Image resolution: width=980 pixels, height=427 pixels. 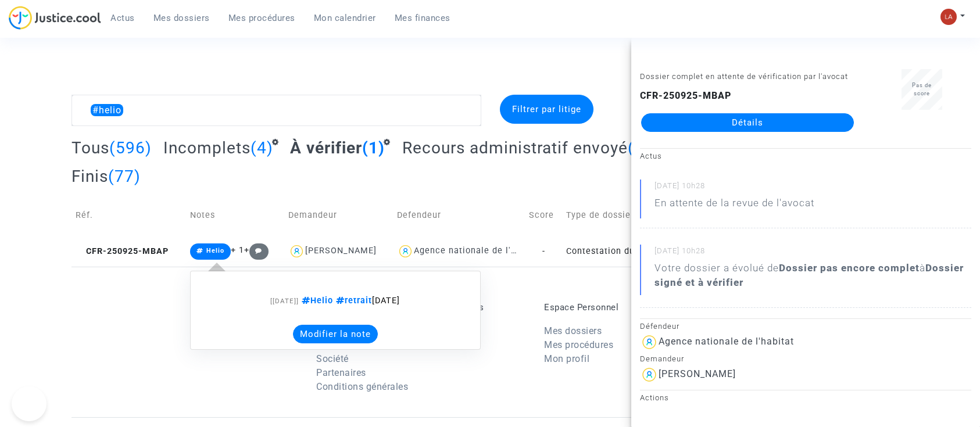 I want to click on a: Mes finances, so click(x=422, y=18).